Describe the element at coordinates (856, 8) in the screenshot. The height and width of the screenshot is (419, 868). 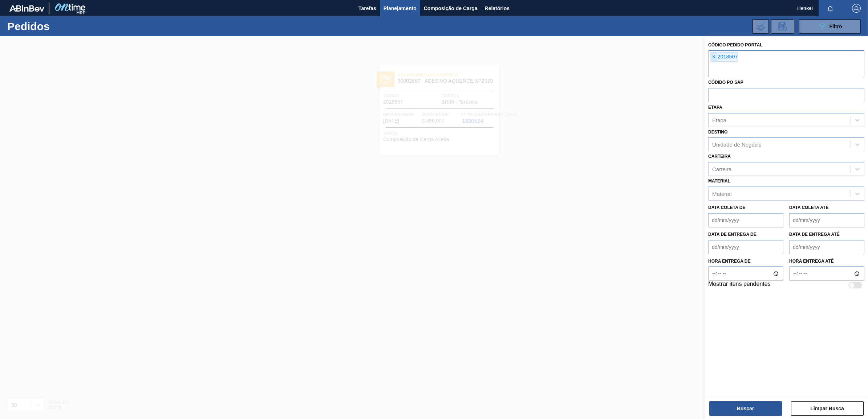
I see `img: Logout` at that location.